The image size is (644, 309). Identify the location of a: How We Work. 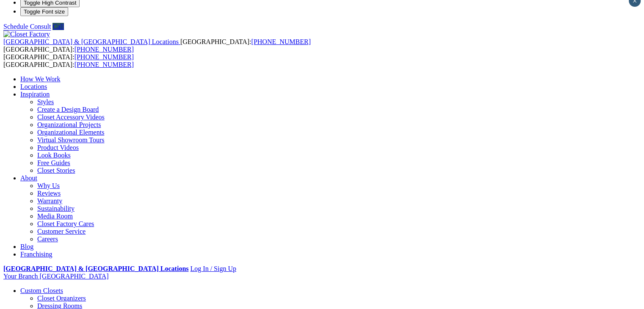
(40, 79).